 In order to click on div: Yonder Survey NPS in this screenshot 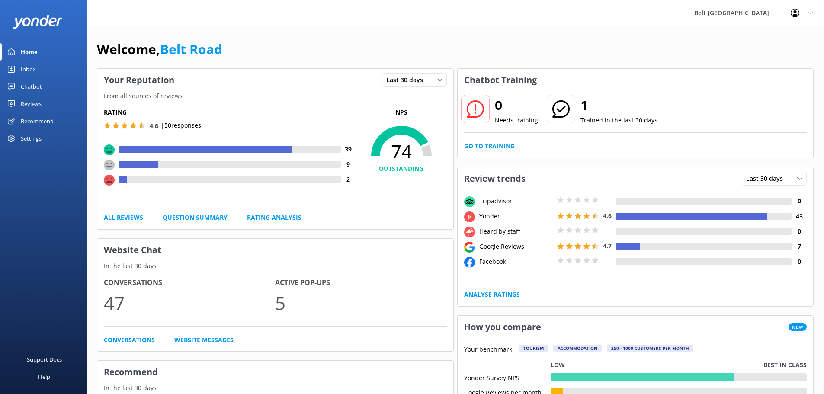, I will do `click(508, 377)`.